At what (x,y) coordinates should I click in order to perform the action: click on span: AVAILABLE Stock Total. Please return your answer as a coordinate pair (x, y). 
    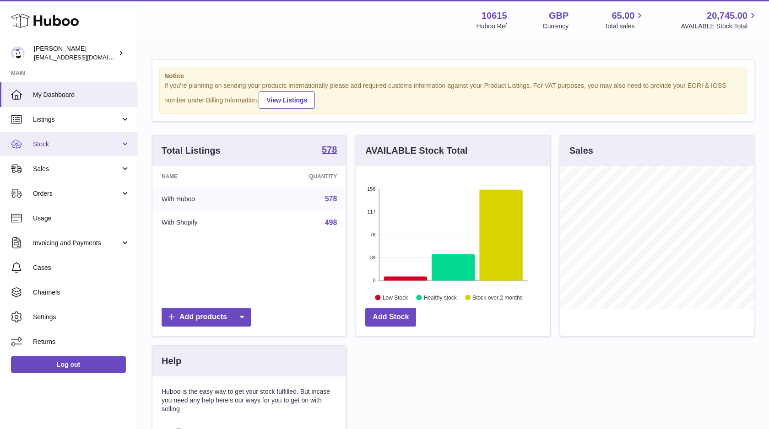
    Looking at the image, I should click on (719, 26).